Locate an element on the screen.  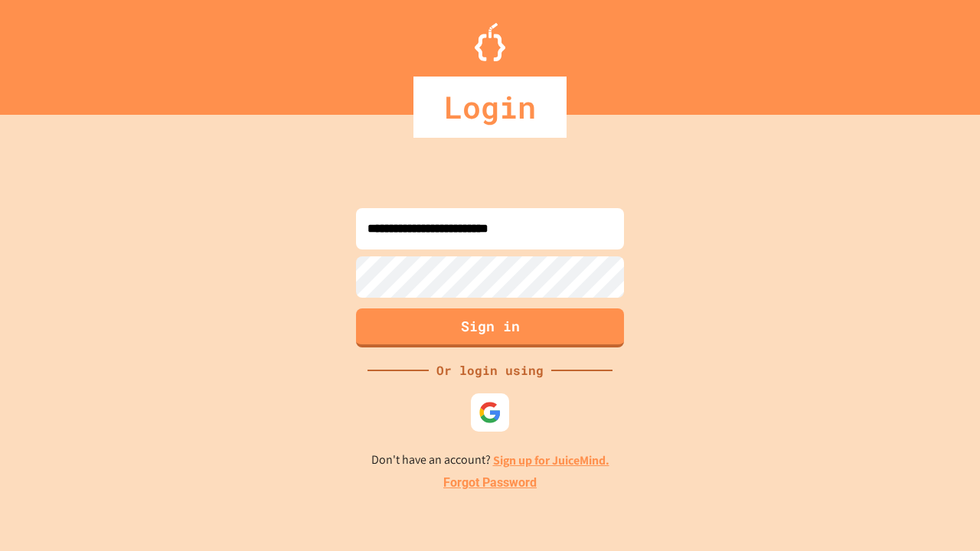
button: Sign in is located at coordinates (490, 327).